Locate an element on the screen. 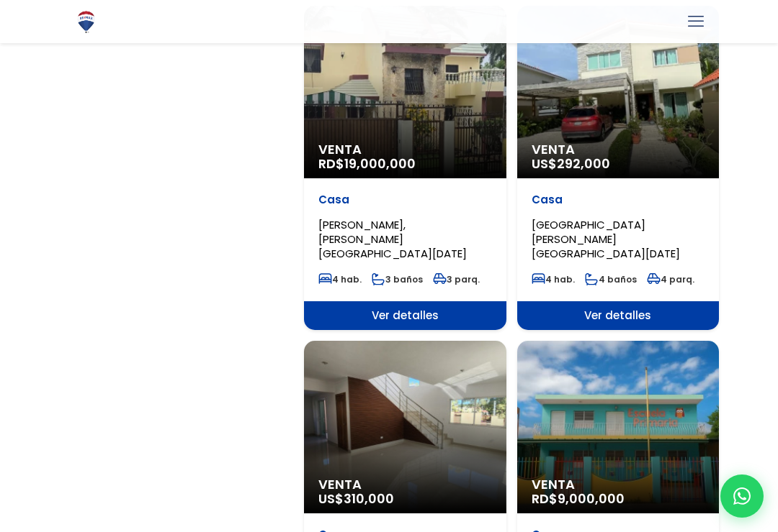  span: 292,000 is located at coordinates (584, 164).